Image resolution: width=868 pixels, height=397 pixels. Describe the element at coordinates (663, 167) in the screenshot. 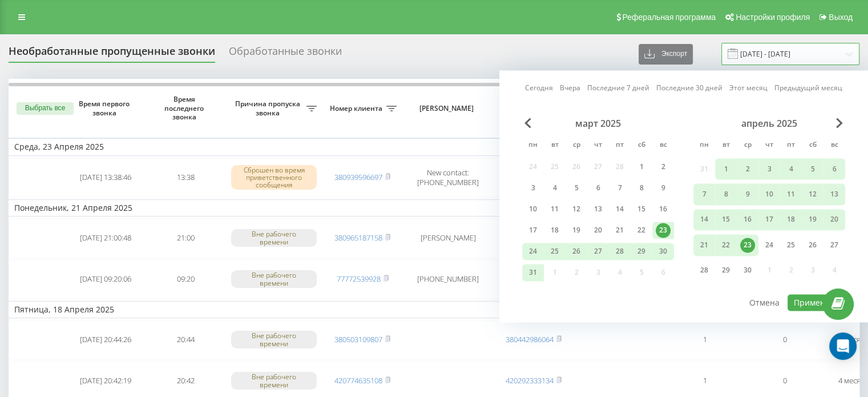

I see `div: вс 2 мар. 2025 г.` at that location.